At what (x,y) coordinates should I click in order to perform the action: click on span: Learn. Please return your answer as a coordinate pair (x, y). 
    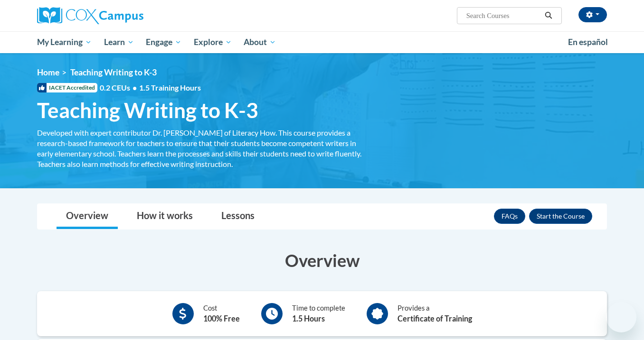
    Looking at the image, I should click on (118, 42).